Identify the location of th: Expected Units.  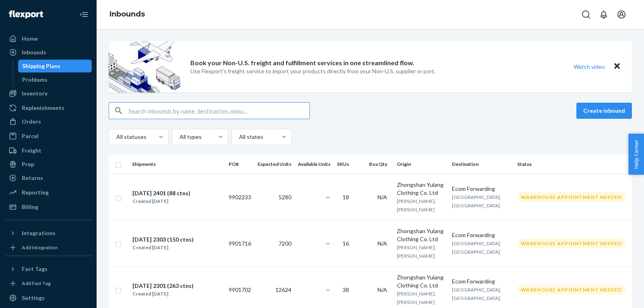
(275, 164).